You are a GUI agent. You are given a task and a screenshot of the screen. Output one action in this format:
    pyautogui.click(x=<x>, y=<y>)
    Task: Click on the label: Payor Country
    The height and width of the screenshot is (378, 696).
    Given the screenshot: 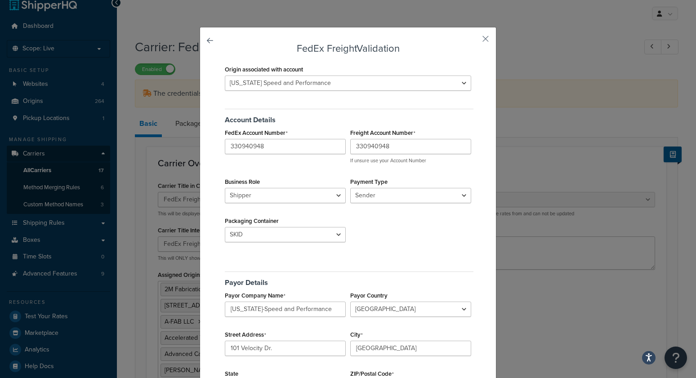 What is the action you would take?
    pyautogui.click(x=369, y=295)
    